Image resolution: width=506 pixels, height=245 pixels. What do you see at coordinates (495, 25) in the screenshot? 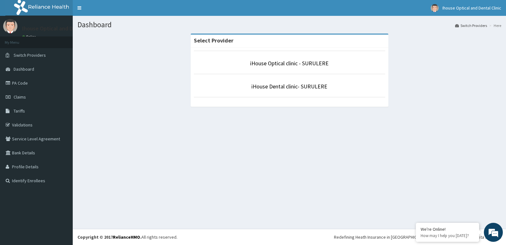
I see `li: Here` at bounding box center [495, 25].